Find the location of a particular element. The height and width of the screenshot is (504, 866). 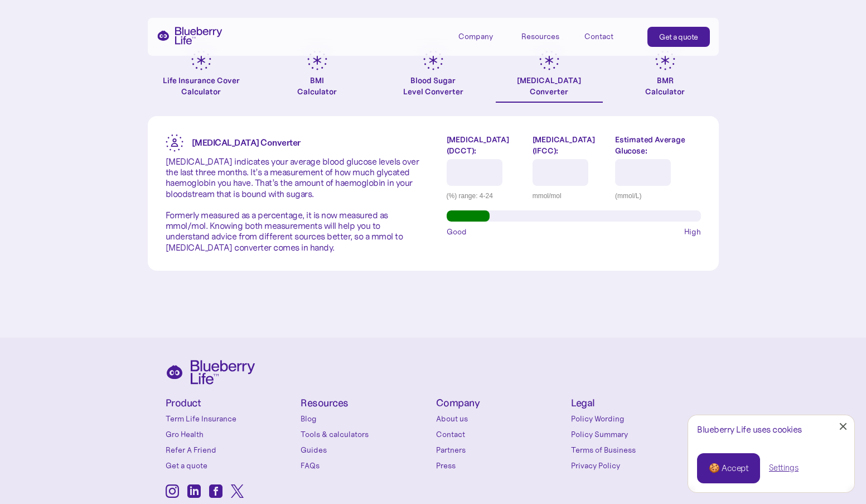

a: Settings is located at coordinates (783, 467).